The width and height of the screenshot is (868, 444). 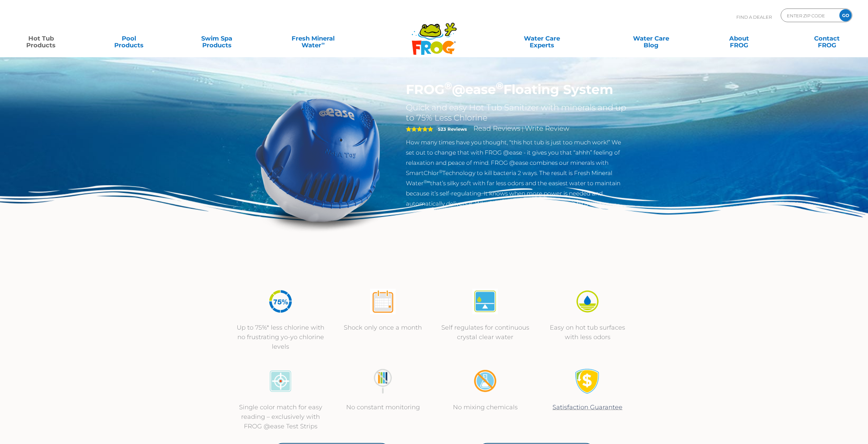 What do you see at coordinates (485, 381) in the screenshot?
I see `img: no-mixing1` at bounding box center [485, 381].